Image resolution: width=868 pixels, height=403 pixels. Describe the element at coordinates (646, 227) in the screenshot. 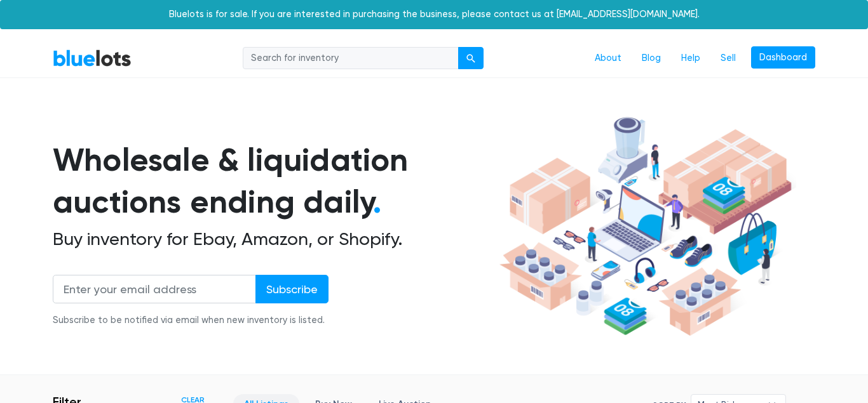

I see `img: hero-ee84e7d0318cb26816c560f6b4441b76977f77a177738b4e94f68c95b2b83dbb.png` at that location.